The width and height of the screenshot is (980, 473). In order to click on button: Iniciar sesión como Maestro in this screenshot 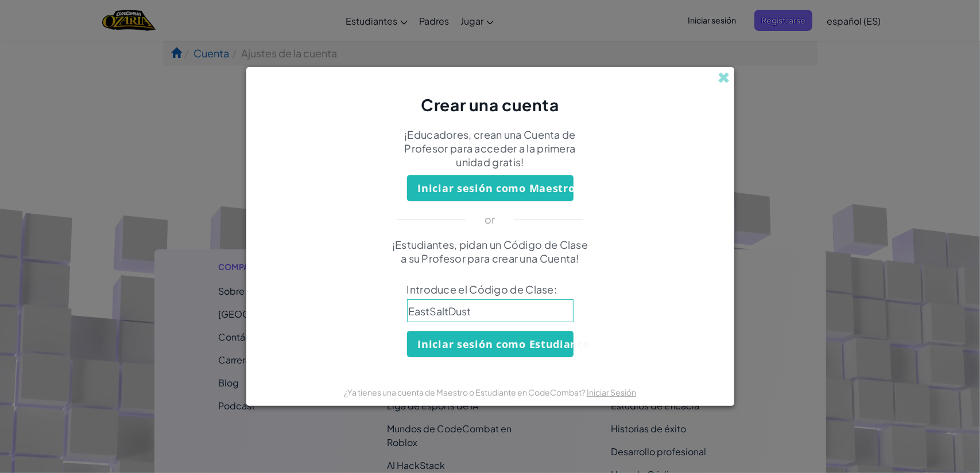, I will do `click(490, 188)`.